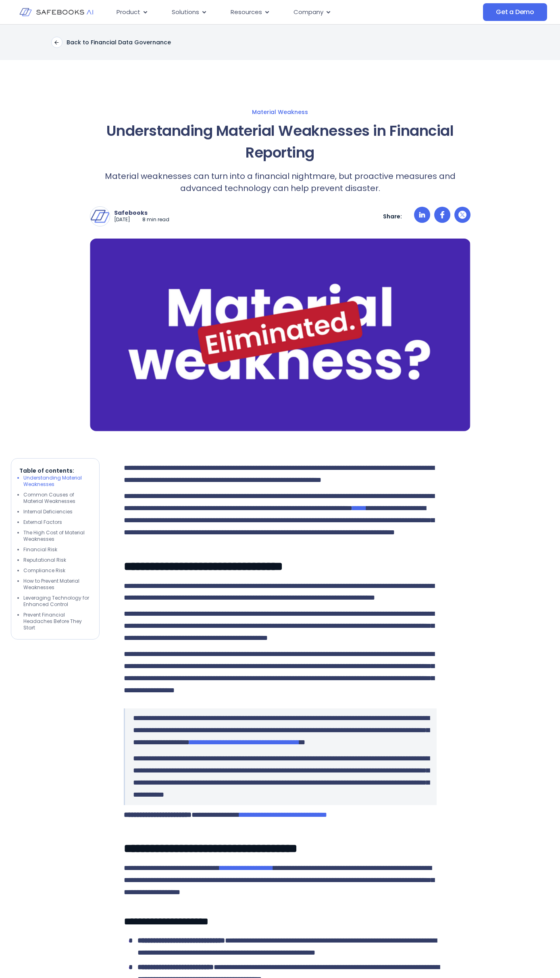  I want to click on a: Back to Financial Data Governance, so click(111, 43).